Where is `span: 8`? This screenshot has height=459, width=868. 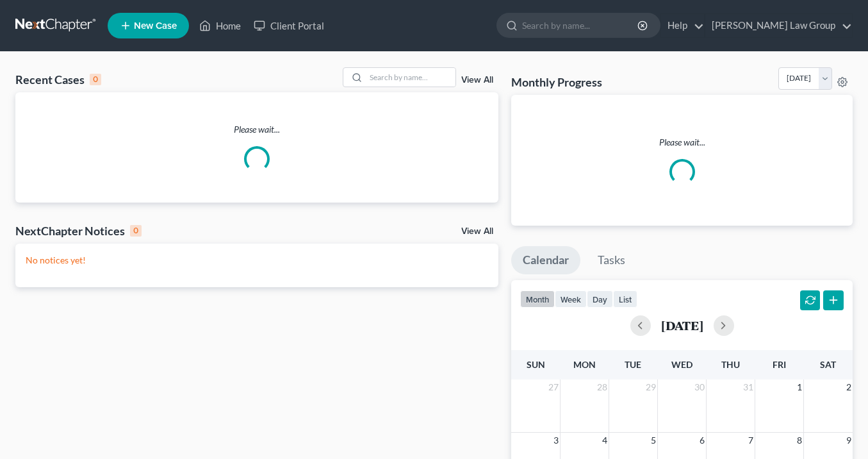
span: 8 is located at coordinates (800, 440).